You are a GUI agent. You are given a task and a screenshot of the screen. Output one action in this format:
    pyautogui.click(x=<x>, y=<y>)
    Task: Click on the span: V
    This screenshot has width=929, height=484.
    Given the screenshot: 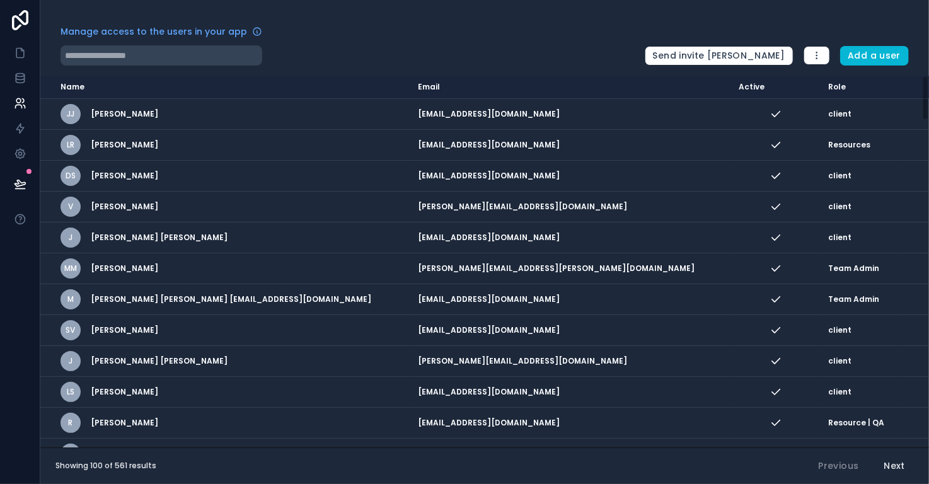 What is the action you would take?
    pyautogui.click(x=71, y=207)
    